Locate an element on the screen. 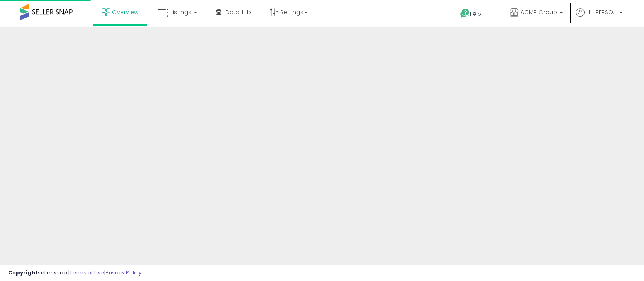 This screenshot has width=644, height=281. span: DataHub is located at coordinates (238, 13).